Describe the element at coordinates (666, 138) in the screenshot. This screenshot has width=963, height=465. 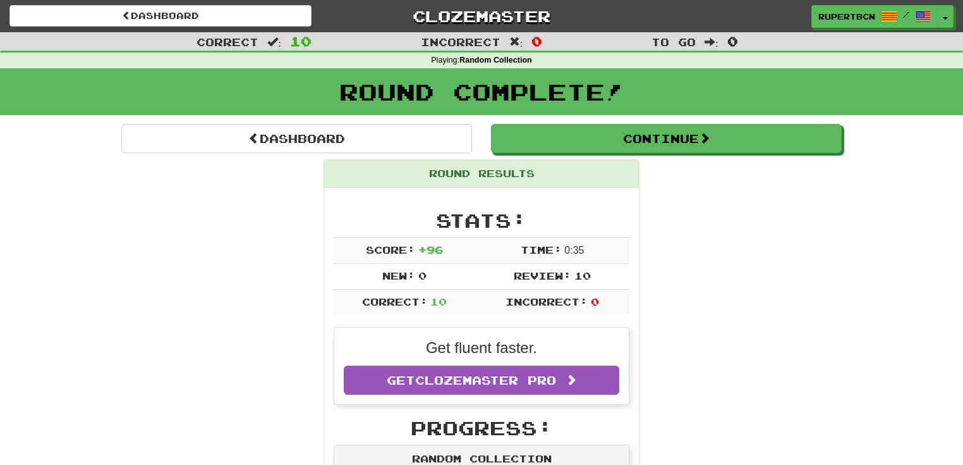
I see `button: Continue` at that location.